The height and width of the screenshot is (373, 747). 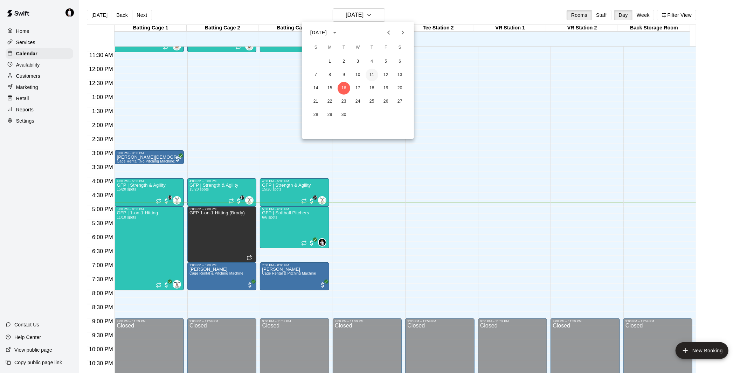 What do you see at coordinates (316, 102) in the screenshot?
I see `button: 21` at bounding box center [316, 102].